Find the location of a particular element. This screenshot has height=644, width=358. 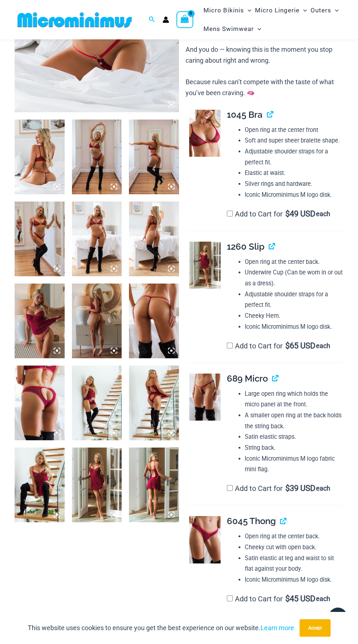

li: Underwire Cup (Can be worn in or out as a dress). is located at coordinates (294, 278).